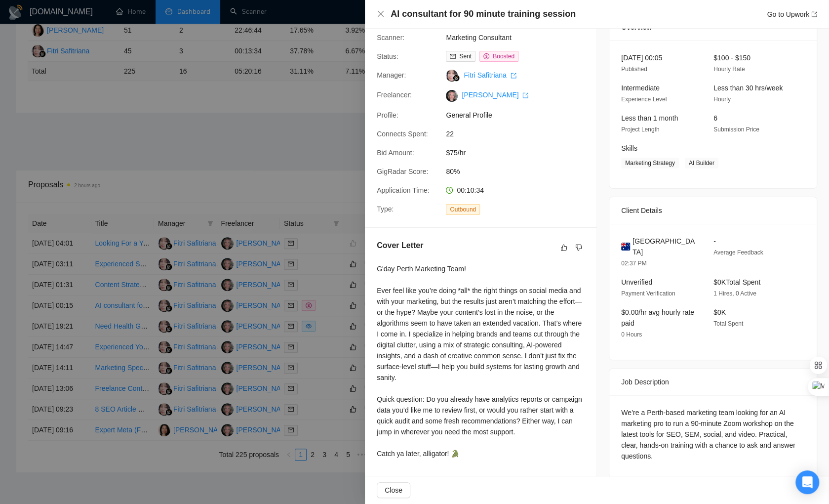 Image resolution: width=829 pixels, height=504 pixels. Describe the element at coordinates (470, 190) in the screenshot. I see `span: 00:10:34` at that location.